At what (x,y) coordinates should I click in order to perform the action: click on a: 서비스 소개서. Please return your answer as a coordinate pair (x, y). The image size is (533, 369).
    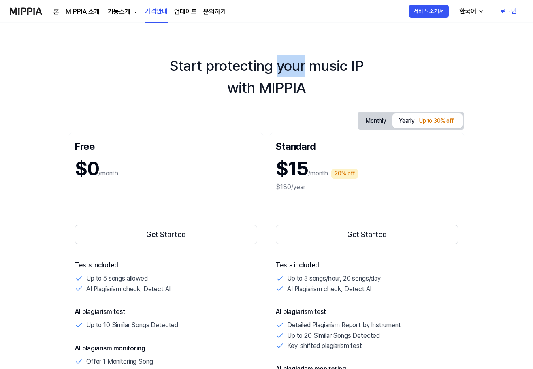
    Looking at the image, I should click on (429, 11).